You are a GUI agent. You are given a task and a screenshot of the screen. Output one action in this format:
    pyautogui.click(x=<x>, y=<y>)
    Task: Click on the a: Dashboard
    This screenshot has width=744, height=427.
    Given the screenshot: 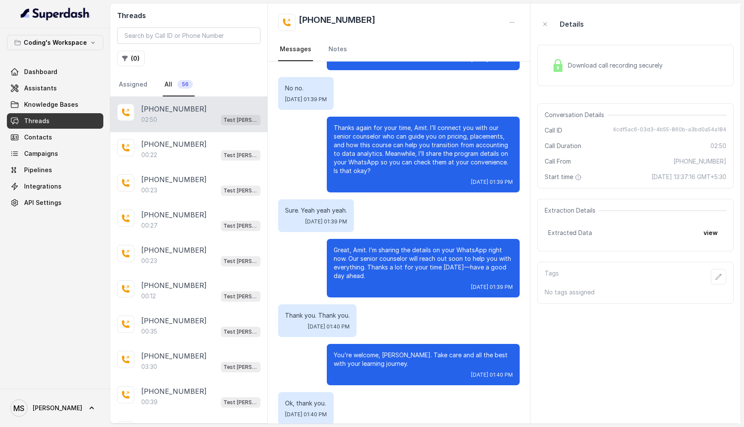 What is the action you would take?
    pyautogui.click(x=55, y=72)
    